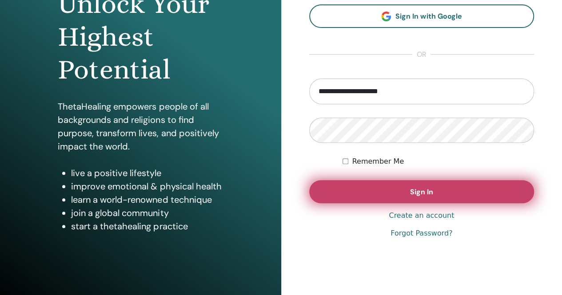  I want to click on span: Sign In with Google, so click(428, 16).